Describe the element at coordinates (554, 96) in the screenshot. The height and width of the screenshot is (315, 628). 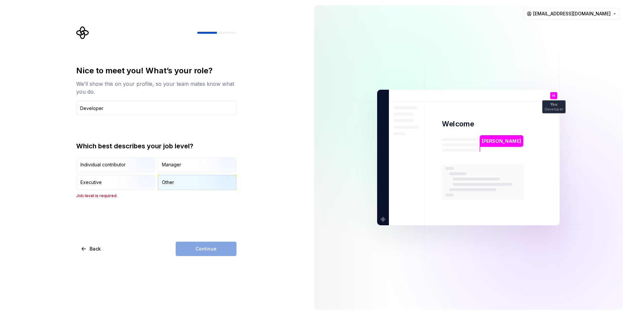
I see `p: H` at that location.